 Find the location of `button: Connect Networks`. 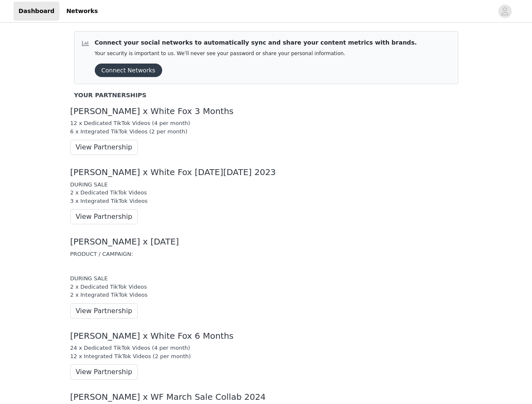

button: Connect Networks is located at coordinates (128, 70).